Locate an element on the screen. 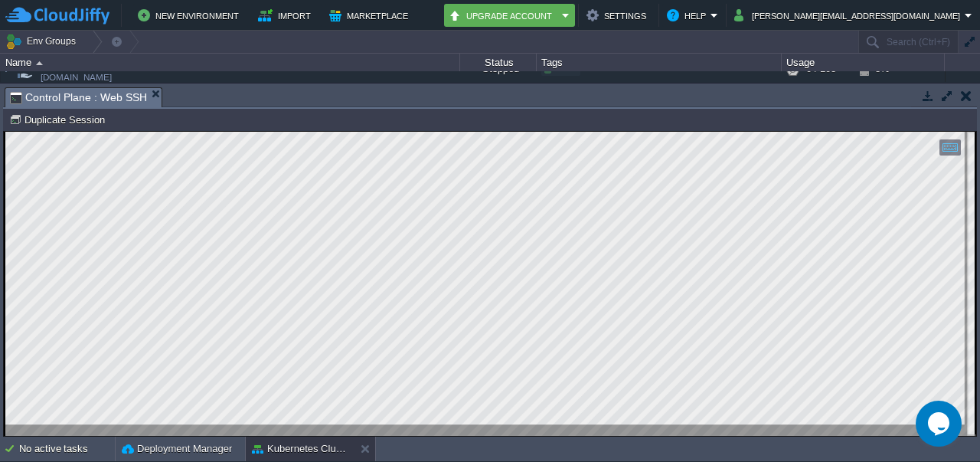 This screenshot has width=980, height=462. button: Help is located at coordinates (688, 15).